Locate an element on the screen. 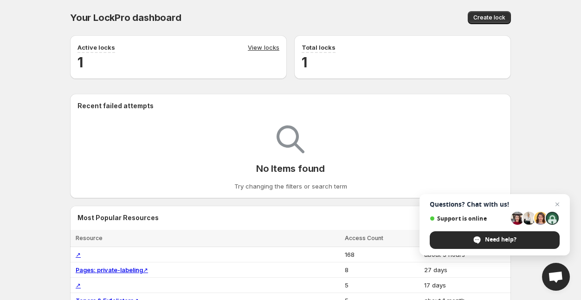  td: 8 is located at coordinates (381, 270).